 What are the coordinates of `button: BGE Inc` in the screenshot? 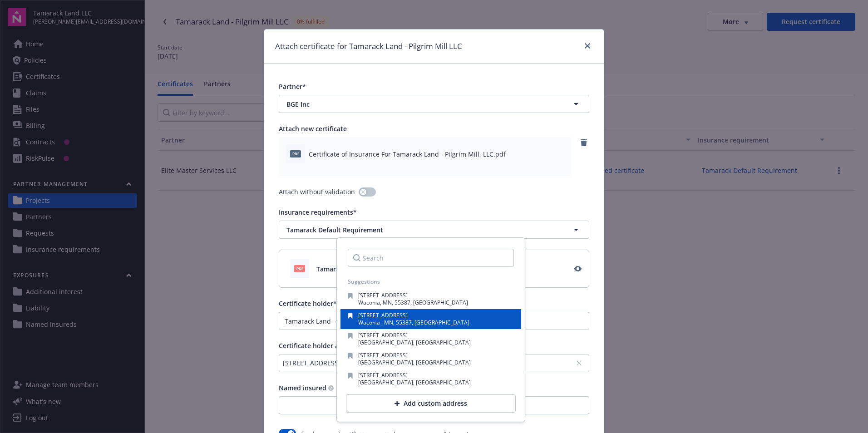 It's located at (434, 104).